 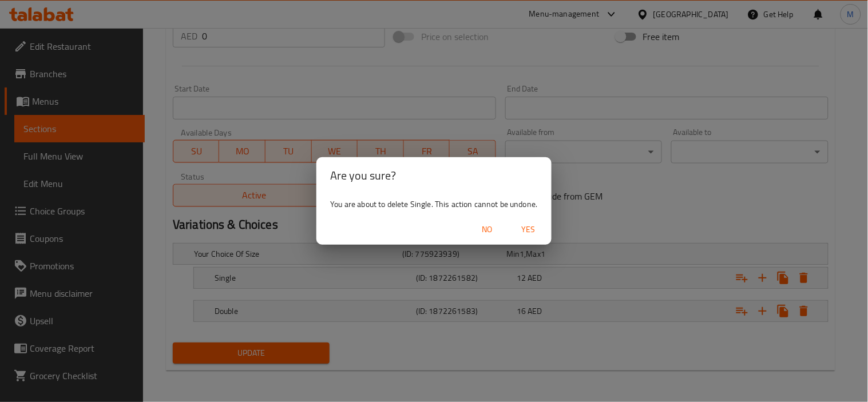 What do you see at coordinates (528, 230) in the screenshot?
I see `span: Yes` at bounding box center [528, 230].